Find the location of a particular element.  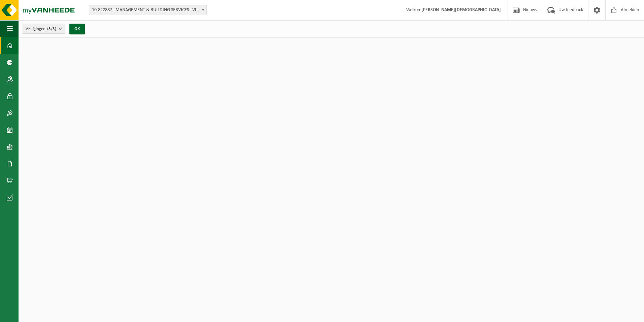

button: OK is located at coordinates (77, 29).